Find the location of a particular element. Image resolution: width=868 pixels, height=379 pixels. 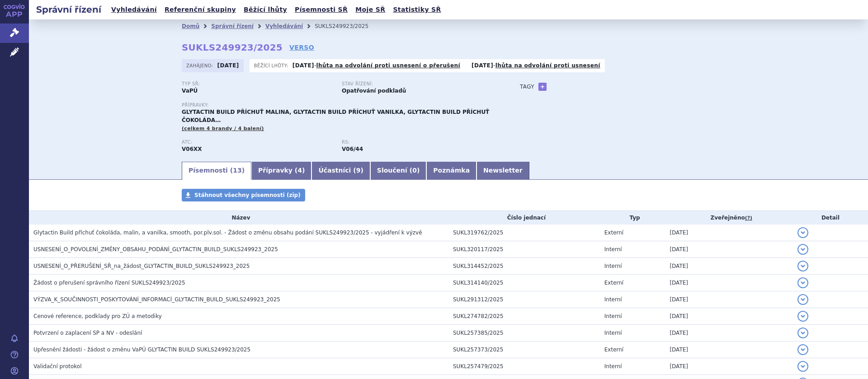

span: Žádost o přerušení správního řízení SUKLS249923/2025 is located at coordinates (109, 283).